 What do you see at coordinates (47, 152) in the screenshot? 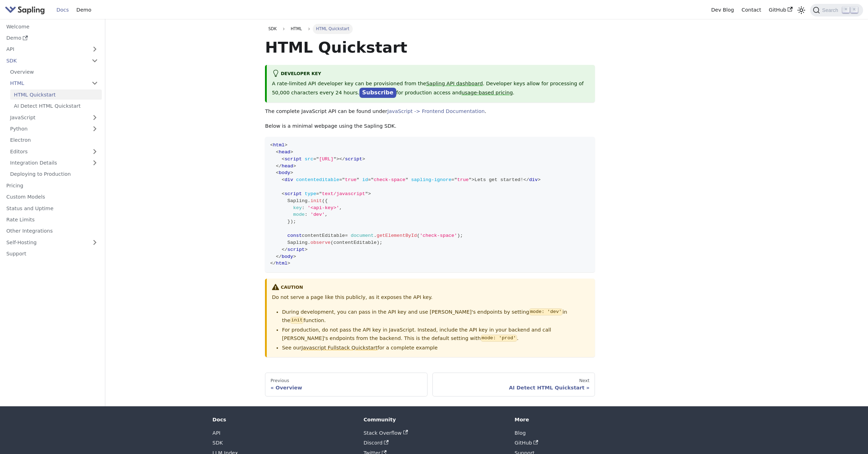
I see `a: Editors` at bounding box center [47, 152].